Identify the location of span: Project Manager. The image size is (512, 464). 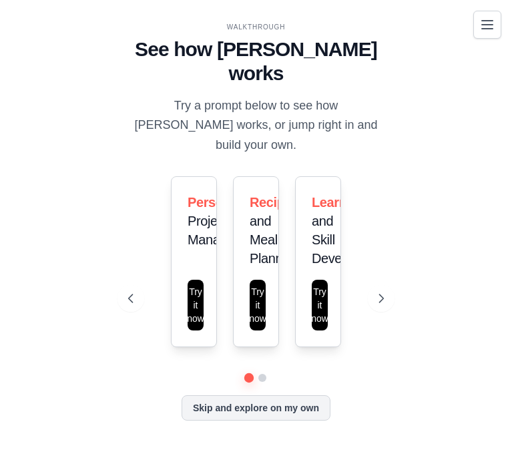
(213, 230).